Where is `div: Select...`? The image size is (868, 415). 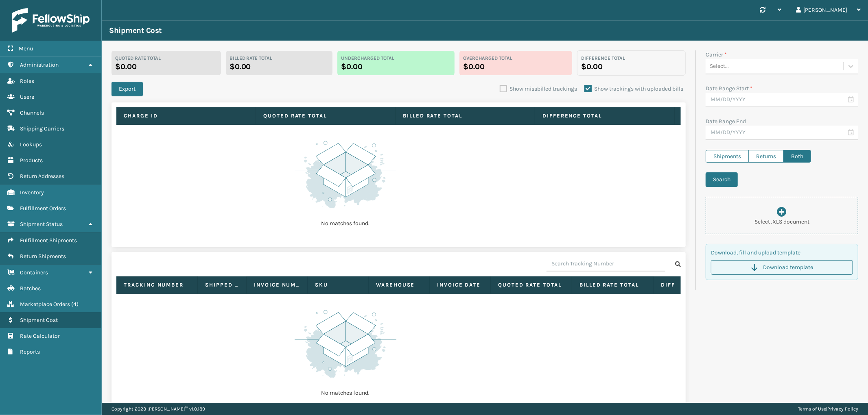
div: Select... is located at coordinates (719, 67).